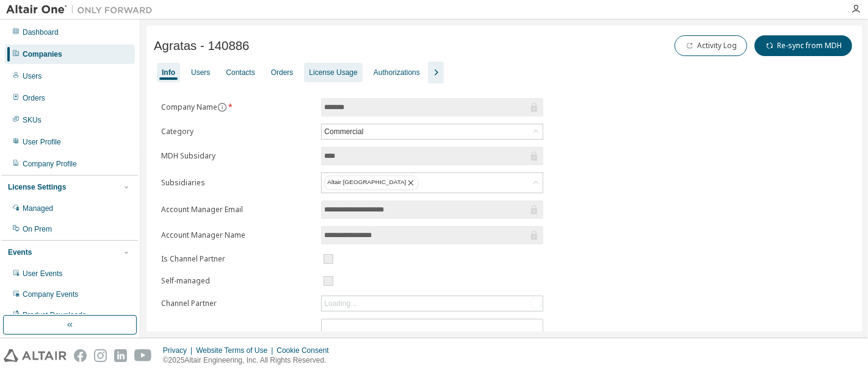 The width and height of the screenshot is (868, 373). I want to click on div: Website Terms of Use, so click(237, 351).